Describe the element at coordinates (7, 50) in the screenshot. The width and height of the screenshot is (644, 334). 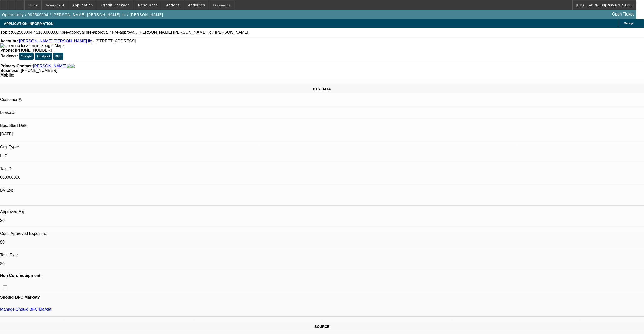
I see `strong: Phone:` at that location.